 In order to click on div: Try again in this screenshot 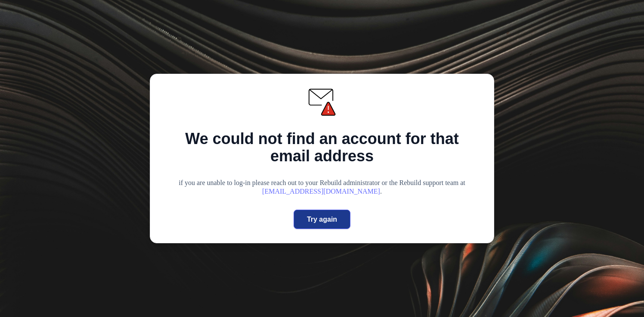, I will do `click(322, 219)`.